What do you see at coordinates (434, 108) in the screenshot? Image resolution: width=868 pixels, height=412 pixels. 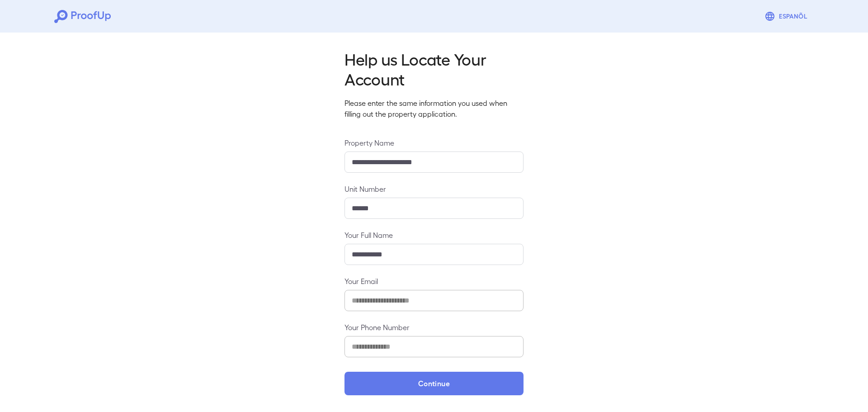 I see `p: Please enter the same information you used when filling out the property application.` at bounding box center [434, 108].